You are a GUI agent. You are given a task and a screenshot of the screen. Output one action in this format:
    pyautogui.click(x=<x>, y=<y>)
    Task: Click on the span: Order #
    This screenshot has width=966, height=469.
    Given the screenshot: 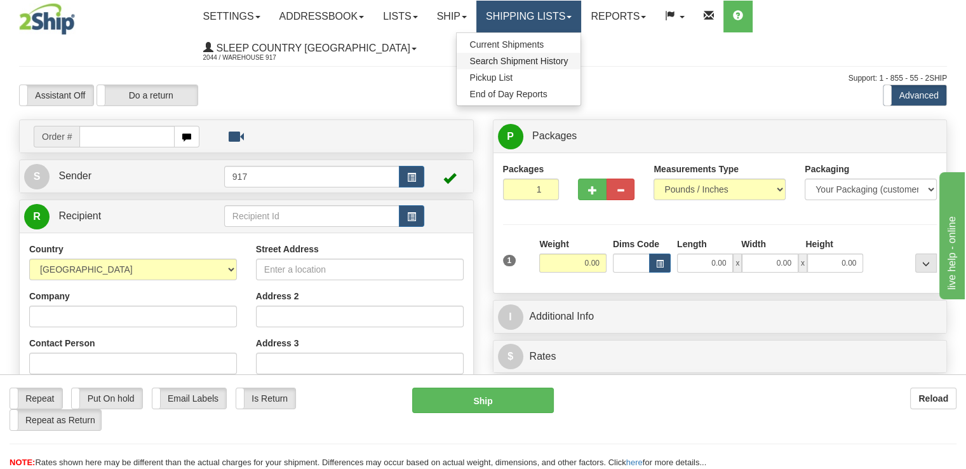 What is the action you would take?
    pyautogui.click(x=57, y=137)
    